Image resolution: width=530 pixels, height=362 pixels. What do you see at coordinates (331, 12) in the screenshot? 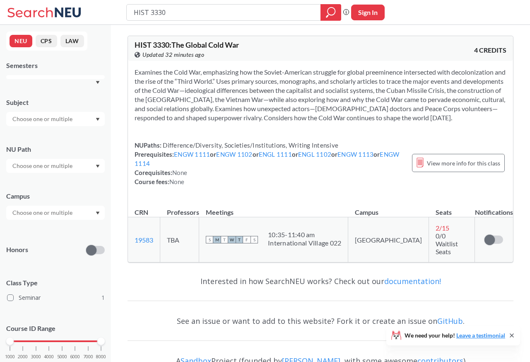
I see `svg: magnifying glass` at bounding box center [331, 12].